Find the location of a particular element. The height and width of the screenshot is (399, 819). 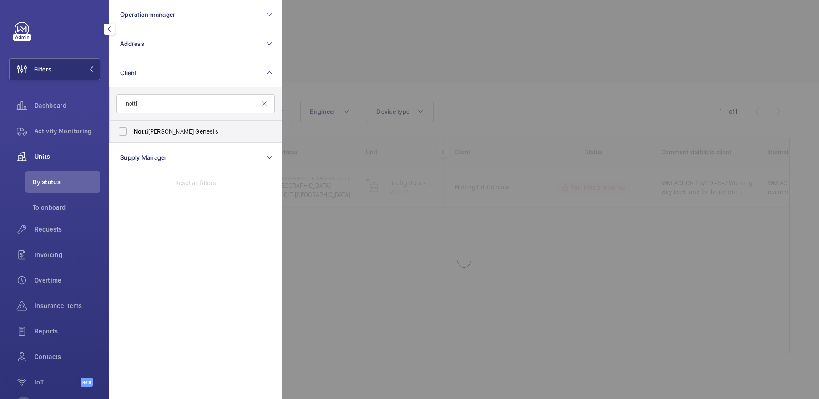

span: Beta is located at coordinates (86, 382).